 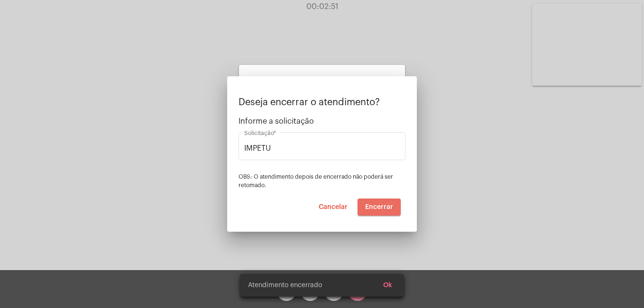 I want to click on span: OBS: O atendimento depois de encerrado não poderá ser retomado., so click(x=316, y=181).